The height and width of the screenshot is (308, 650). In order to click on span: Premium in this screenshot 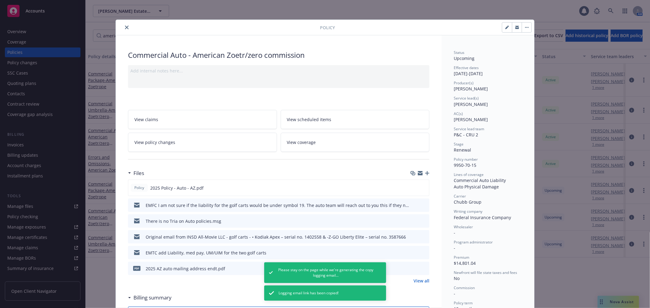, I will do `click(461, 258)`.